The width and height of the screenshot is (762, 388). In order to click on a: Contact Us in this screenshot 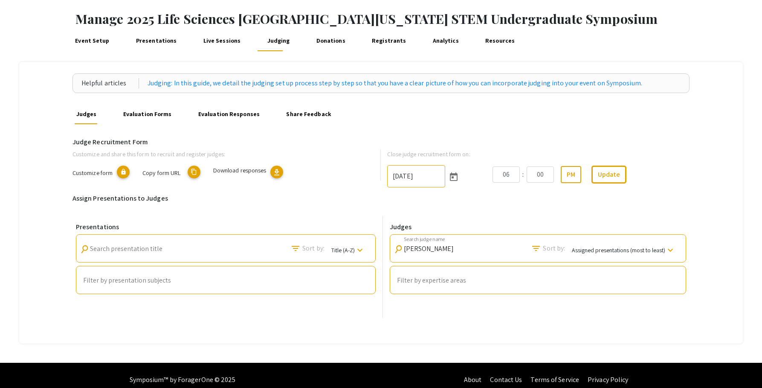, I will do `click(506, 379)`.